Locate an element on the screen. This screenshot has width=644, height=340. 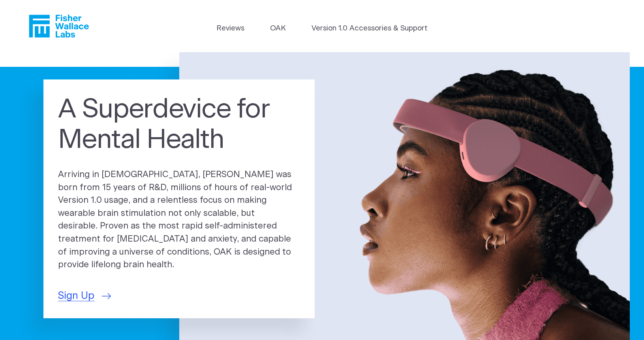
a: Reviews is located at coordinates (230, 28).